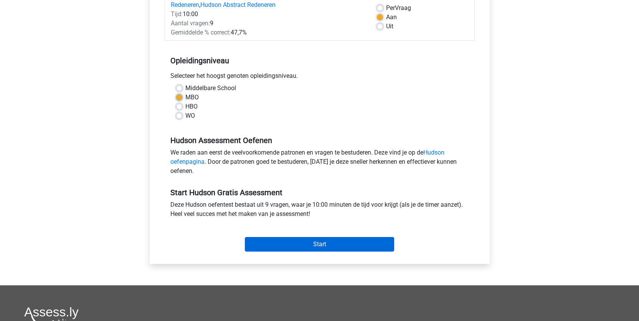 Image resolution: width=639 pixels, height=321 pixels. I want to click on div: We raden aan eerst de veelvoorkomende patronen en vragen te bestuderen. Deze vind je op de . Door..., so click(320, 164).